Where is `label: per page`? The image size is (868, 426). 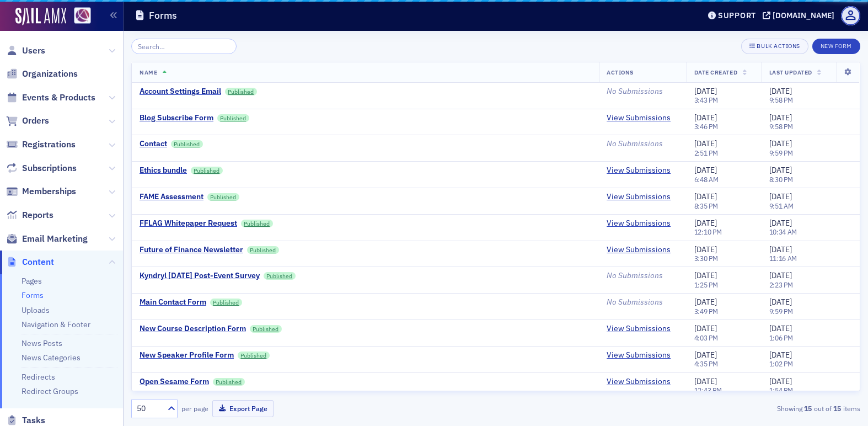
label: per page is located at coordinates (195, 408).